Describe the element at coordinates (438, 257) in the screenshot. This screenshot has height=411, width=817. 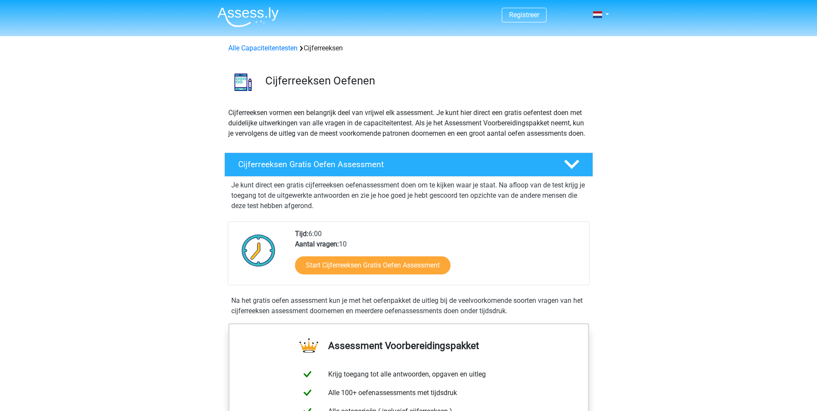
I see `div: 6:00 10` at that location.